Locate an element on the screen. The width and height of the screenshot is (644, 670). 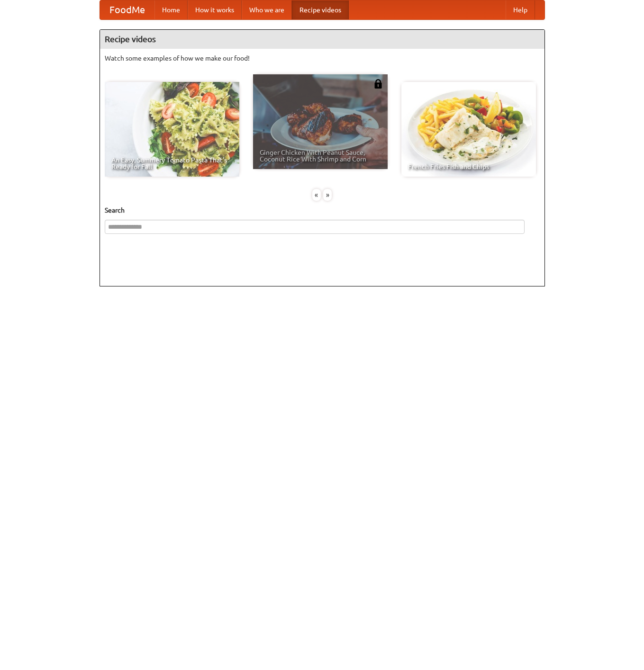
span: An Easy, Summery Tomato Pasta That's Ready for Fall is located at coordinates (172, 163).